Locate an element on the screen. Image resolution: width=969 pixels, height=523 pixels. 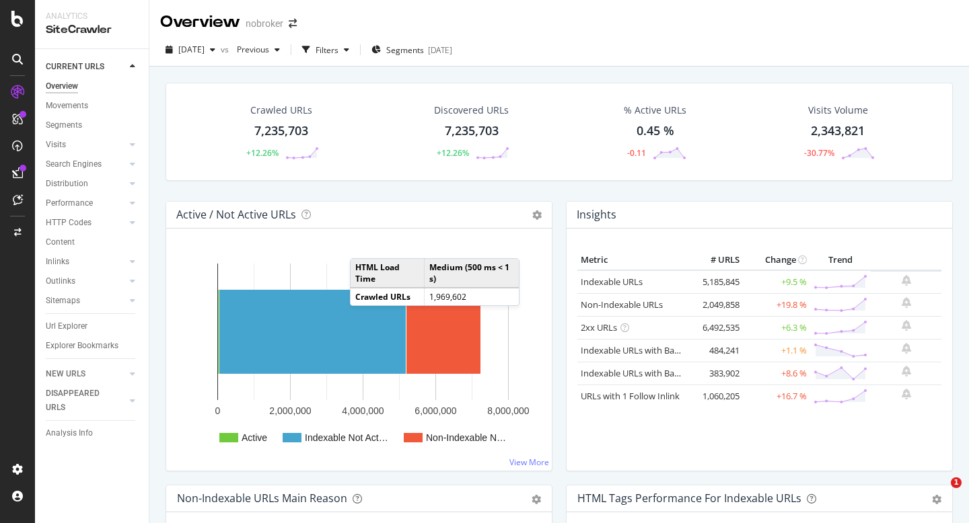
div: CURRENT URLS is located at coordinates (75, 67).